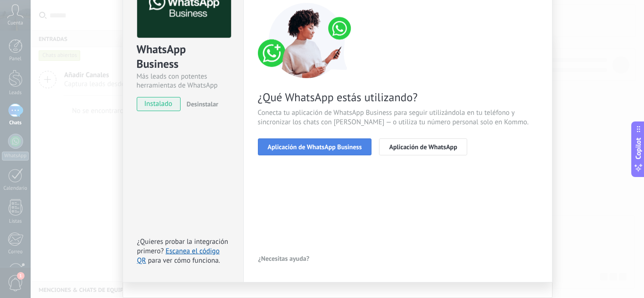  What do you see at coordinates (158, 104) in the screenshot?
I see `span: instalado` at bounding box center [158, 104].